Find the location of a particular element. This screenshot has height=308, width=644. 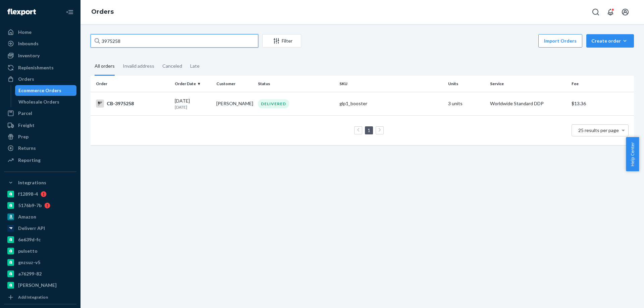

div: Freight is located at coordinates (26, 125).